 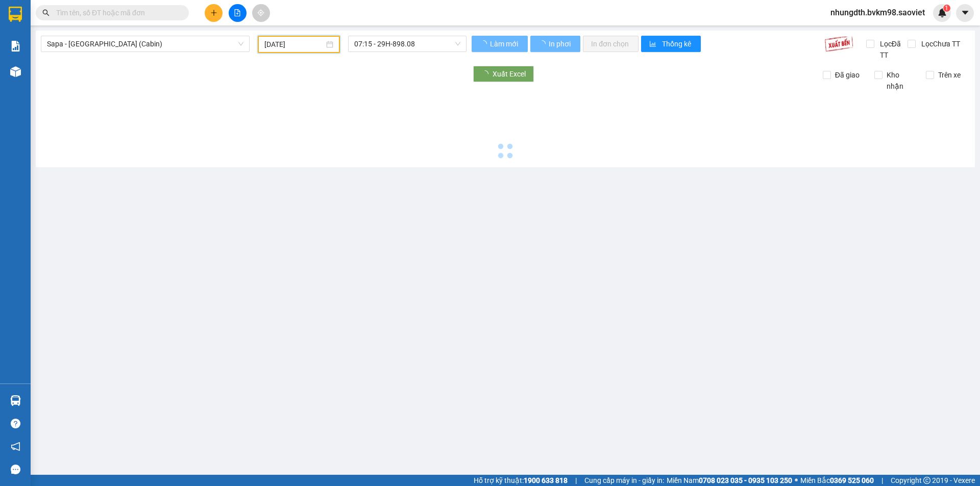 What do you see at coordinates (965, 13) in the screenshot?
I see `button: caret-down` at bounding box center [965, 13].